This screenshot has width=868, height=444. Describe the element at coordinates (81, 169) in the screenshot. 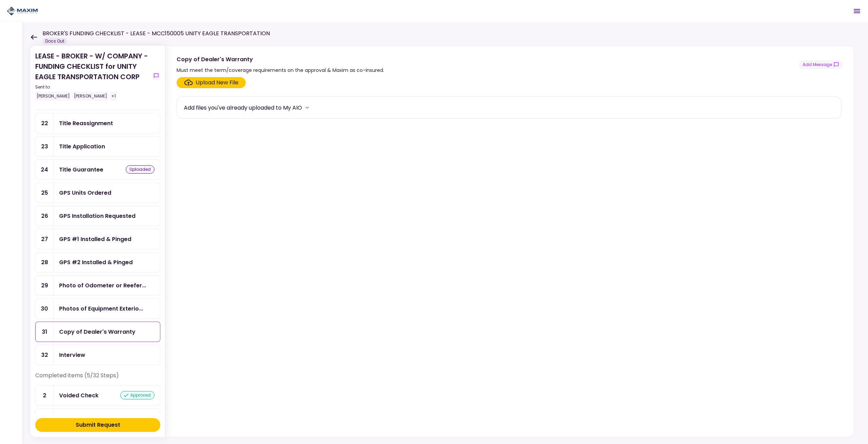

I see `div: Title Guarantee` at that location.